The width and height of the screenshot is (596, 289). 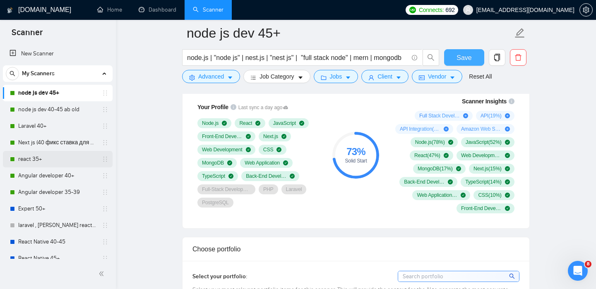 I want to click on span: Node.js ( 78 %), so click(x=430, y=142).